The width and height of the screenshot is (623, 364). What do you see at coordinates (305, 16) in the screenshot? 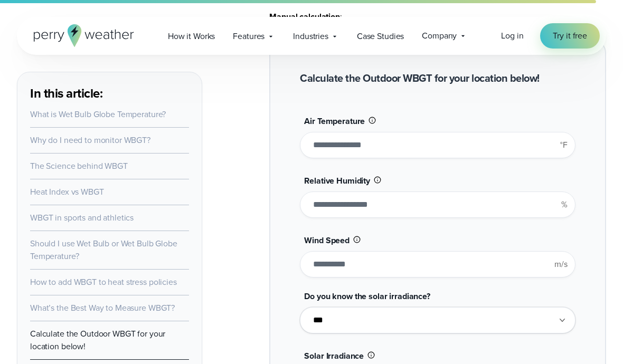
I see `strong: Manual calculation` at bounding box center [305, 16].